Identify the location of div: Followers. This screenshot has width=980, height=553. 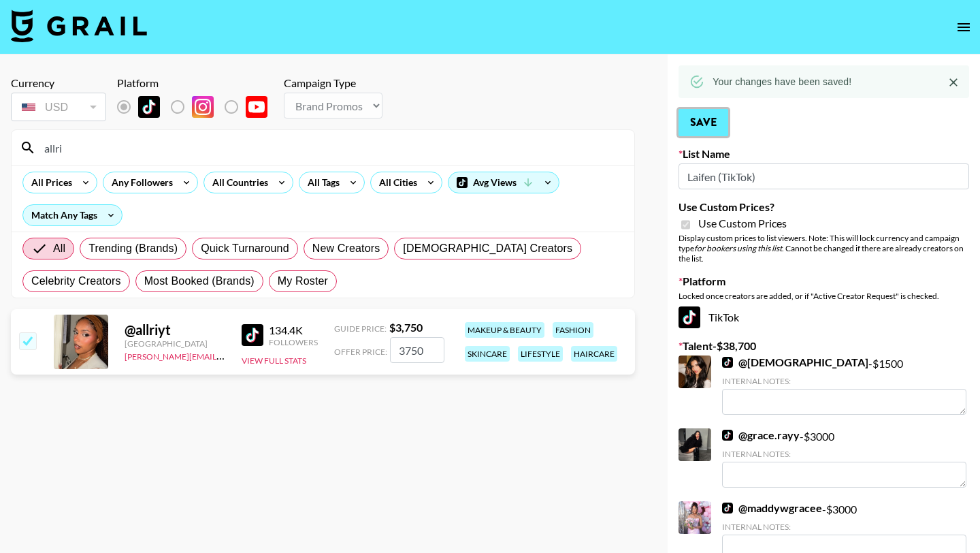
(293, 342).